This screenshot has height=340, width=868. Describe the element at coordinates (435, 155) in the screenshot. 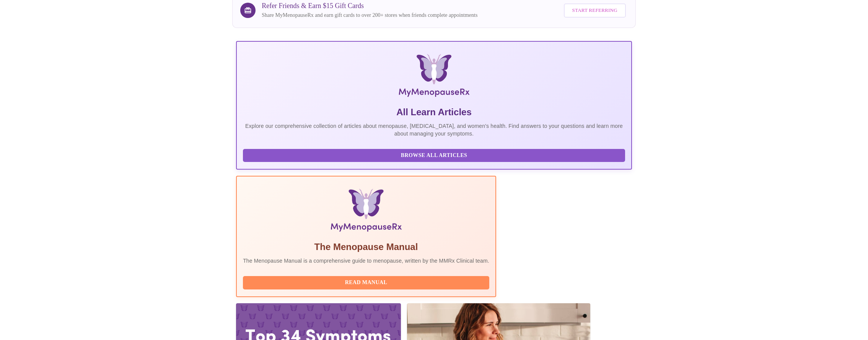

I see `a: Browse All Articles` at that location.